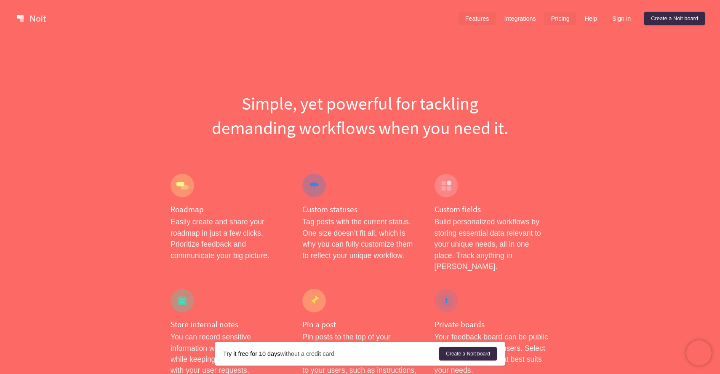  I want to click on h4: Private boards, so click(492, 324).